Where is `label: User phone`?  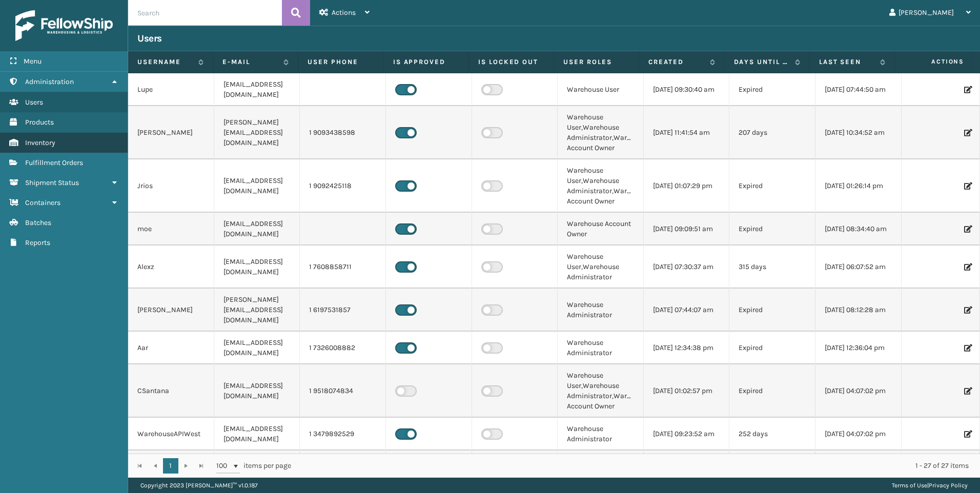
label: User phone is located at coordinates (340, 62).